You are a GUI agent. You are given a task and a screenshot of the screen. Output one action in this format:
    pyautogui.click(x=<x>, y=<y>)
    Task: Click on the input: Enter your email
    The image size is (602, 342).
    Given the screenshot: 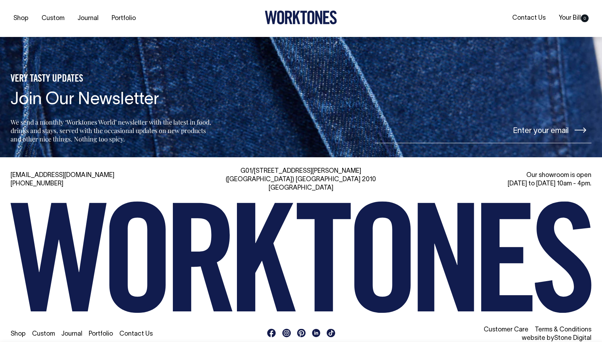 What is the action you would take?
    pyautogui.click(x=483, y=130)
    